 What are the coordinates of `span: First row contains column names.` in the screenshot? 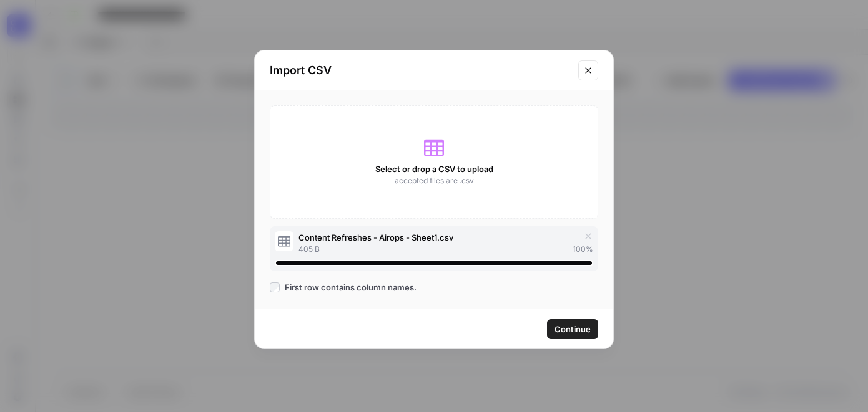 It's located at (350, 288).